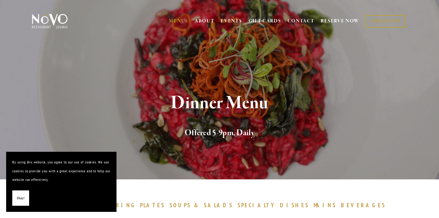  Describe the element at coordinates (327, 205) in the screenshot. I see `a: MAINS` at that location.